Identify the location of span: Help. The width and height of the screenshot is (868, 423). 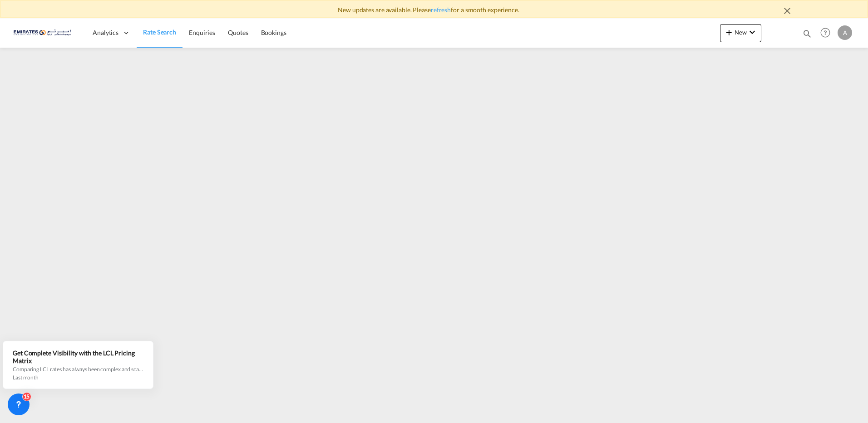
(826, 33).